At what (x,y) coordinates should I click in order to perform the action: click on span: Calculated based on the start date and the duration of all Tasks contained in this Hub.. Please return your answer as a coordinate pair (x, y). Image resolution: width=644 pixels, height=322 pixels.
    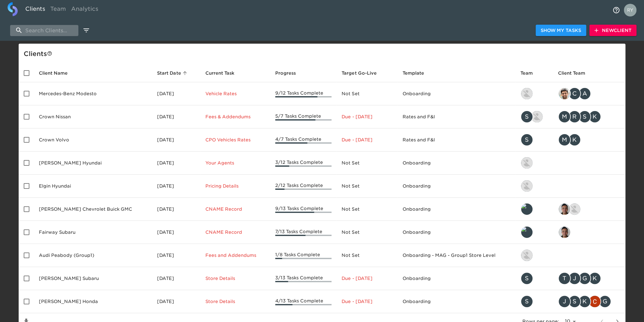
    Looking at the image, I should click on (359, 73).